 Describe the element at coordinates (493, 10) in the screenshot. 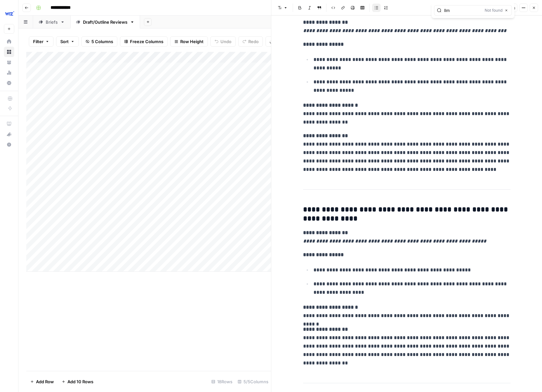

I see `span: Not found` at that location.